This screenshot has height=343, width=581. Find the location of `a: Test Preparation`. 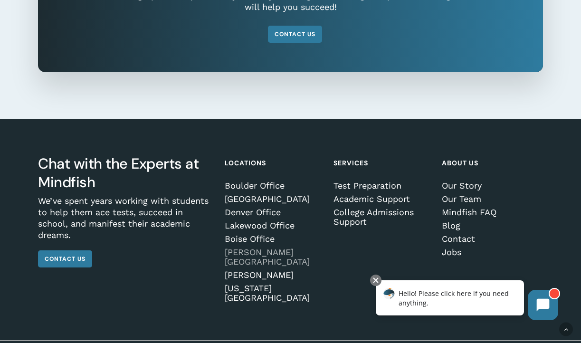

a: Test Preparation is located at coordinates (382, 186).